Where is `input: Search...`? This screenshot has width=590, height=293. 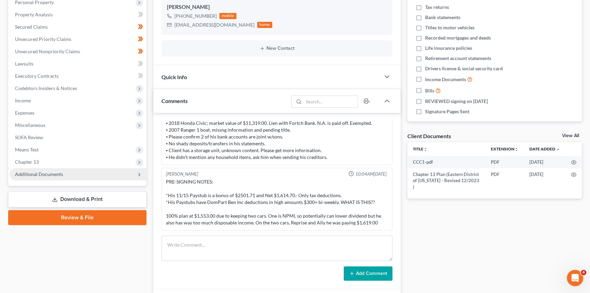 input: Search... is located at coordinates (330, 101).